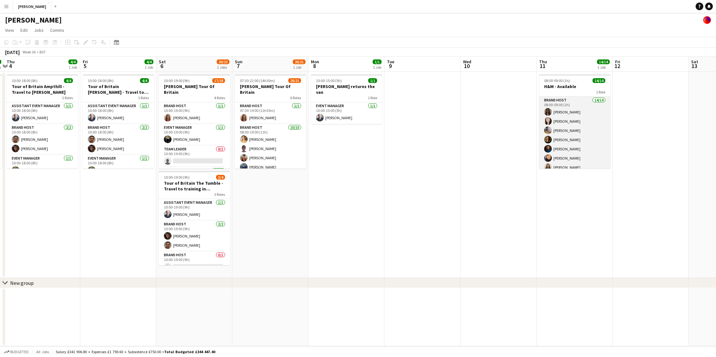 This screenshot has width=716, height=357. Describe the element at coordinates (25, 81) in the screenshot. I see `span: 10:00-18:00 (8h)` at that location.